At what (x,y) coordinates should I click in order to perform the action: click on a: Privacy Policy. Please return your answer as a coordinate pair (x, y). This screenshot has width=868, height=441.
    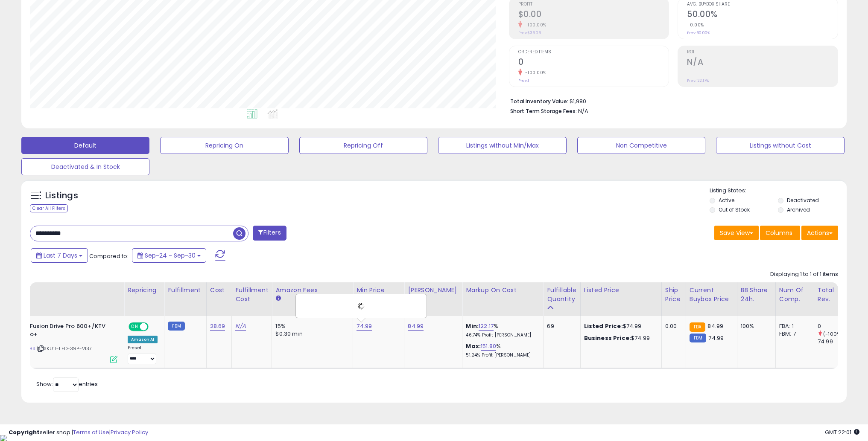
    Looking at the image, I should click on (129, 432).